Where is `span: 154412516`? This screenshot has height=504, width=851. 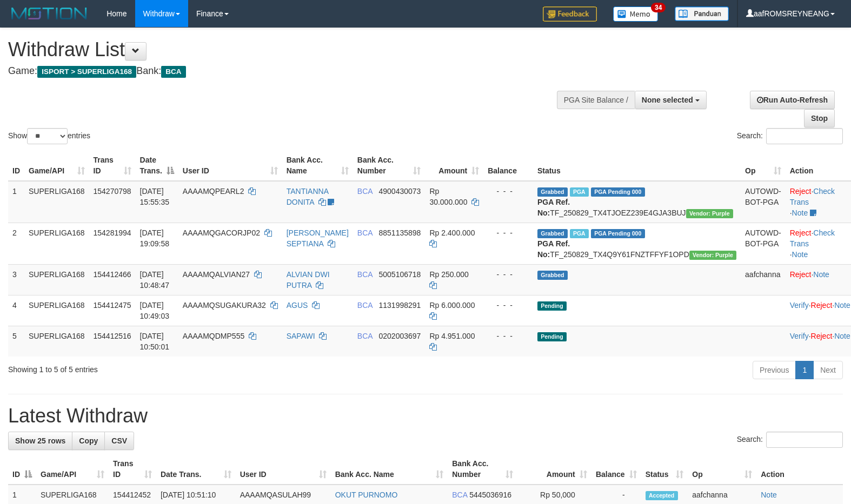
span: 154412516 is located at coordinates (112, 336).